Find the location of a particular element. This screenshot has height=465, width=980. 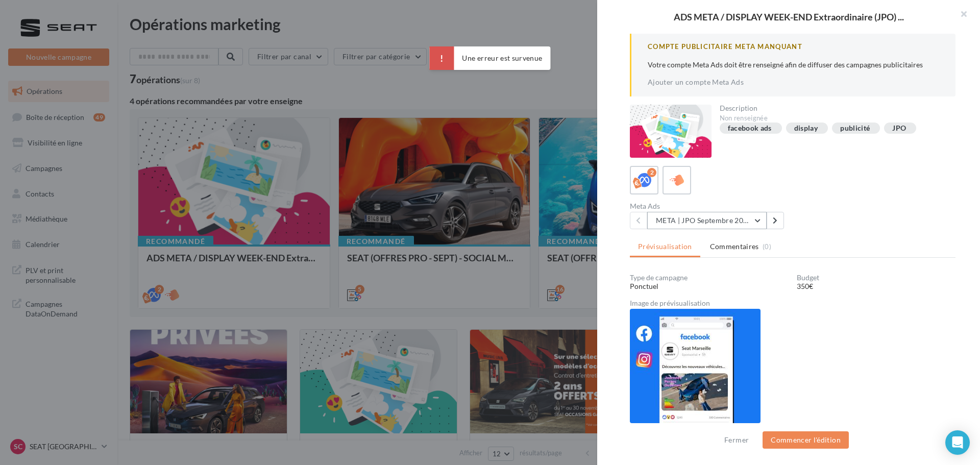

div: Type de campagne is located at coordinates (709, 278).